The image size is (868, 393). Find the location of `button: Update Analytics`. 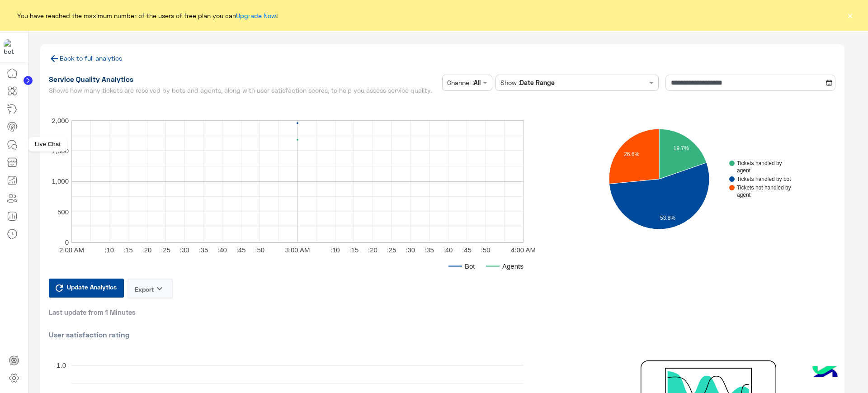

button: Update Analytics is located at coordinates (86, 288).